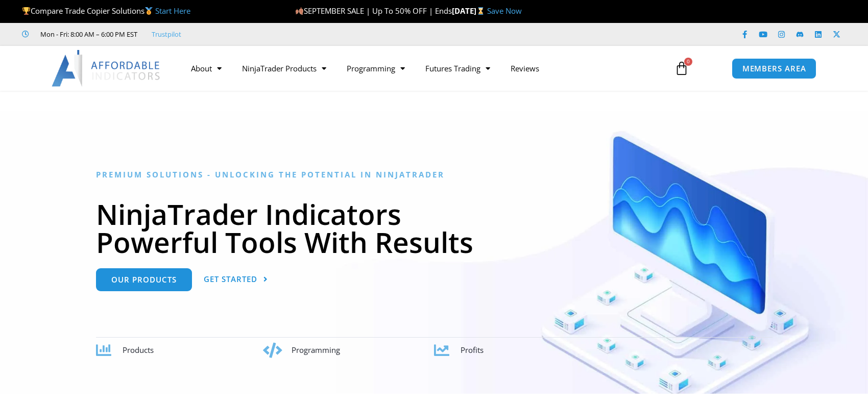  What do you see at coordinates (172, 11) in the screenshot?
I see `a: Start Here` at bounding box center [172, 11].